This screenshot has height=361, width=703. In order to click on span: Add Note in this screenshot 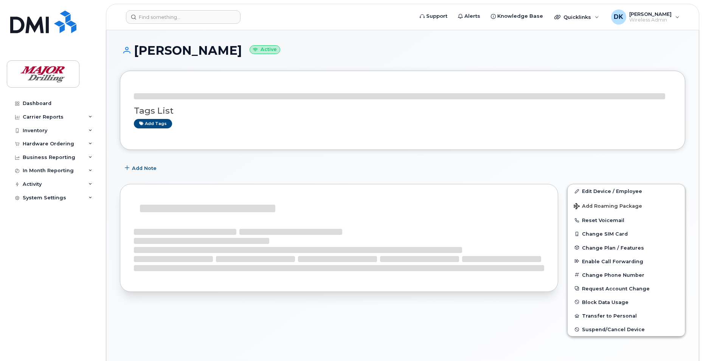, I will do `click(144, 168)`.